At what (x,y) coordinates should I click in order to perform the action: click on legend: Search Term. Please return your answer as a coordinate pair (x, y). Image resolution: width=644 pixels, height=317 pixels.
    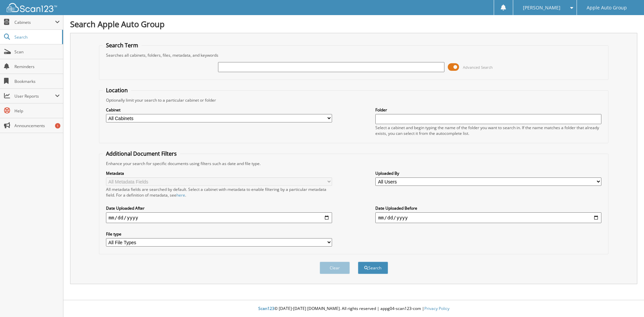
    Looking at the image, I should click on (122, 45).